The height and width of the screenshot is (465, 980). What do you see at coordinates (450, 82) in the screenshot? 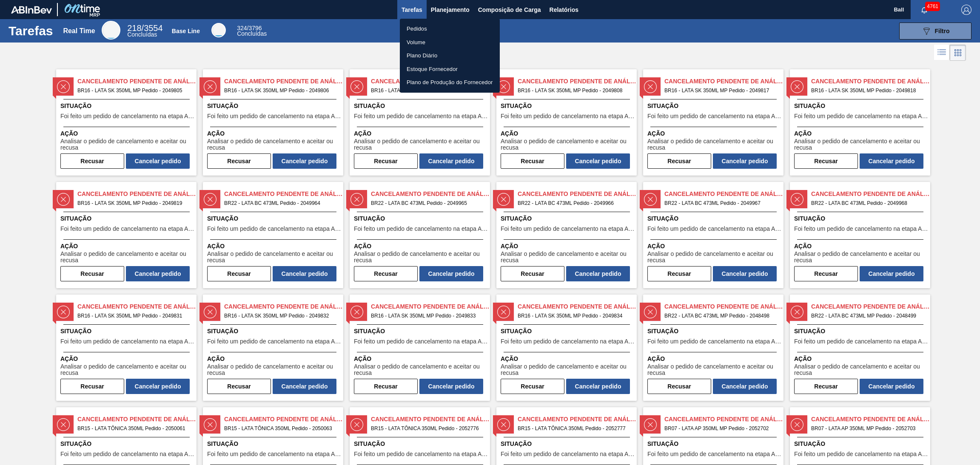
I see `a: Plano de Produção do Fornecedor` at bounding box center [450, 82].